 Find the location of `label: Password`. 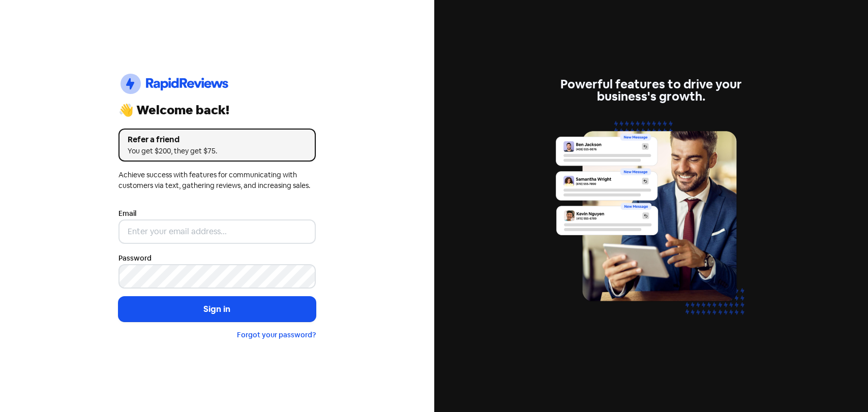

label: Password is located at coordinates (135, 258).